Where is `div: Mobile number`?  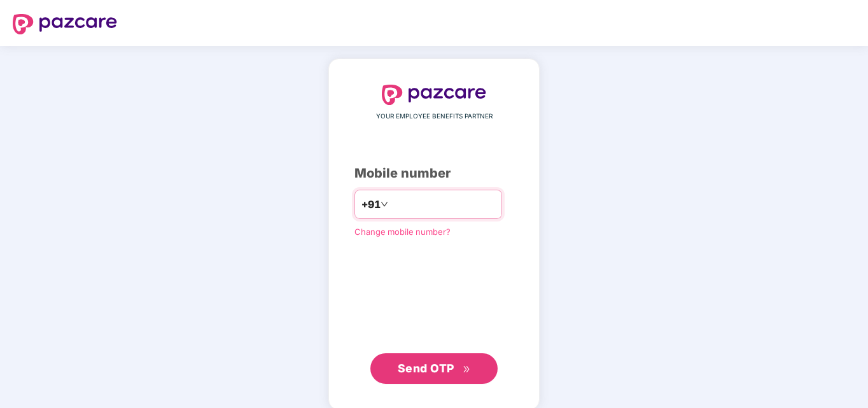
div: Mobile number is located at coordinates (434, 173).